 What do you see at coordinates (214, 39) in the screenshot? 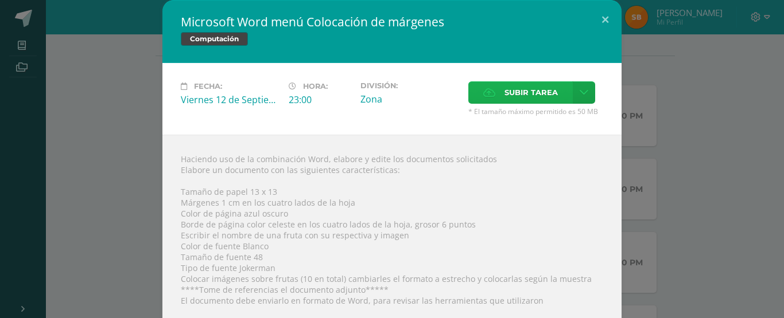
I see `span: Computación` at bounding box center [214, 39].